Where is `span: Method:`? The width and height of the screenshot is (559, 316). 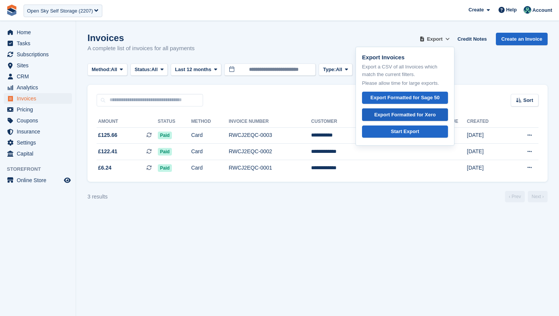
span: Method: is located at coordinates (101, 70).